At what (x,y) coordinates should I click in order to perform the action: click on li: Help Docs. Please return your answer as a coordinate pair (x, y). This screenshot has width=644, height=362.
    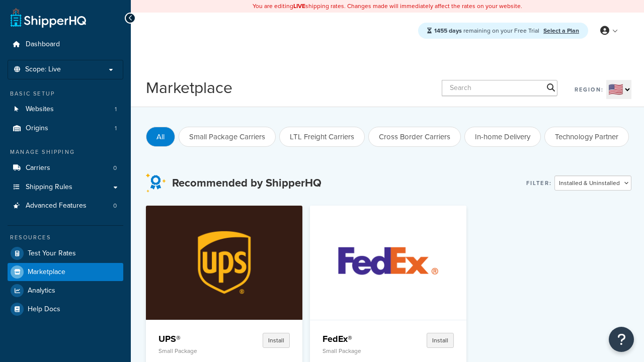
    Looking at the image, I should click on (65, 309).